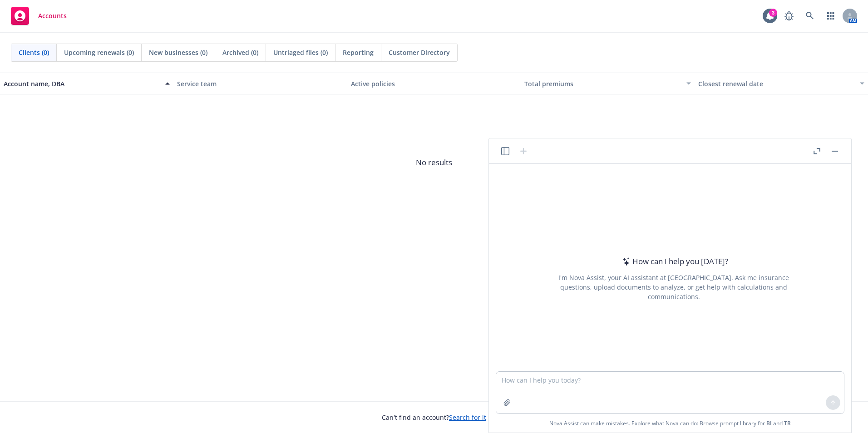 This screenshot has width=868, height=433. I want to click on div: 3, so click(773, 13).